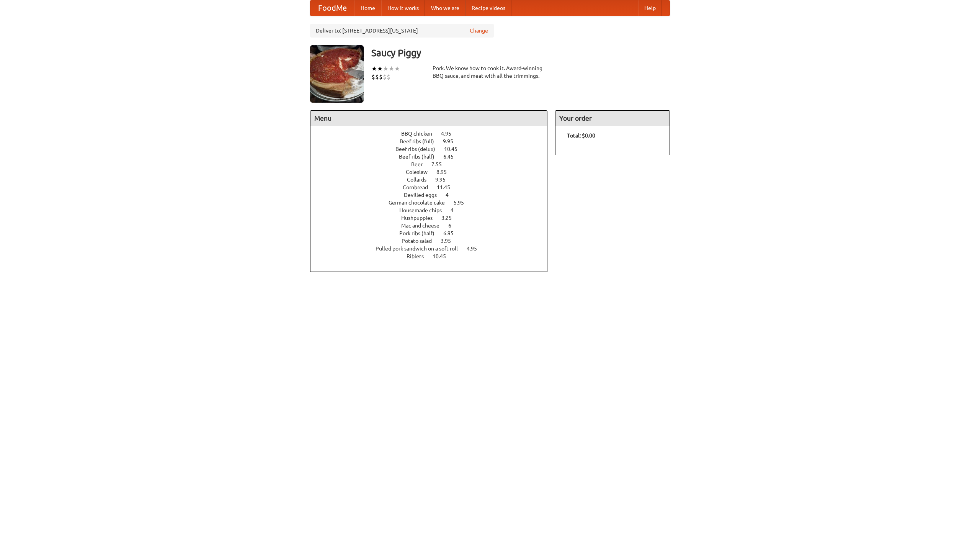  Describe the element at coordinates (433, 179) in the screenshot. I see `a: Collards 9.95` at that location.